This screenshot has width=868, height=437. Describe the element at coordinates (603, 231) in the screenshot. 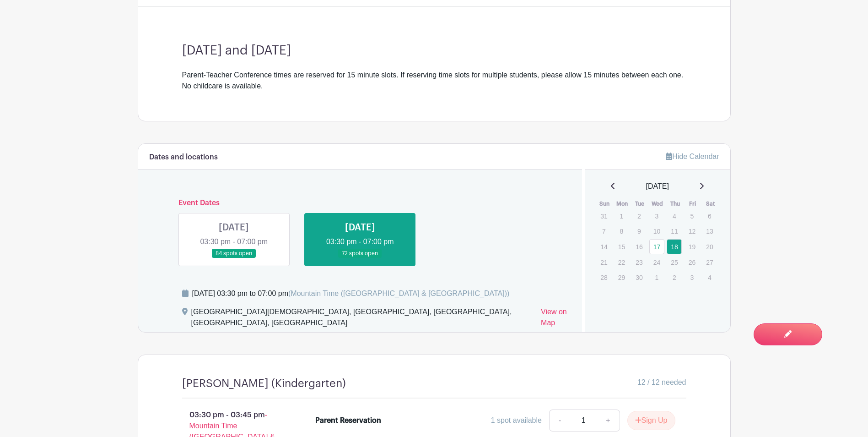

I see `p: 7` at that location.